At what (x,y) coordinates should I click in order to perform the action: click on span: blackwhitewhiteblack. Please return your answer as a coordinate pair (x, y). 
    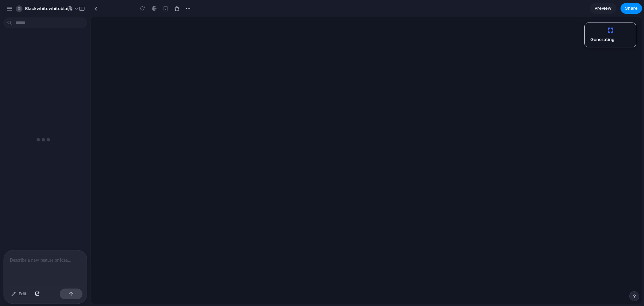
    Looking at the image, I should click on (49, 9).